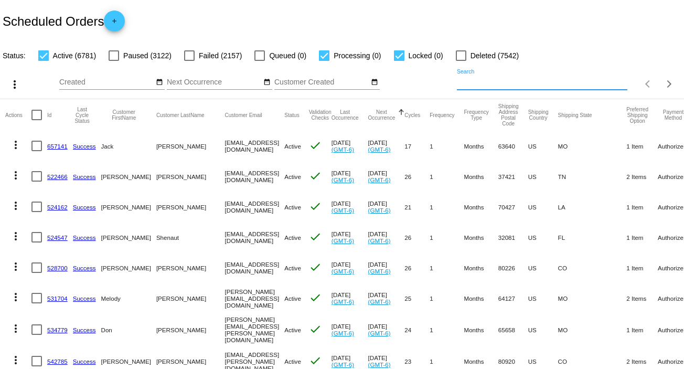 The width and height of the screenshot is (684, 369). I want to click on button: Change sorting for ShippingCountry, so click(538, 115).